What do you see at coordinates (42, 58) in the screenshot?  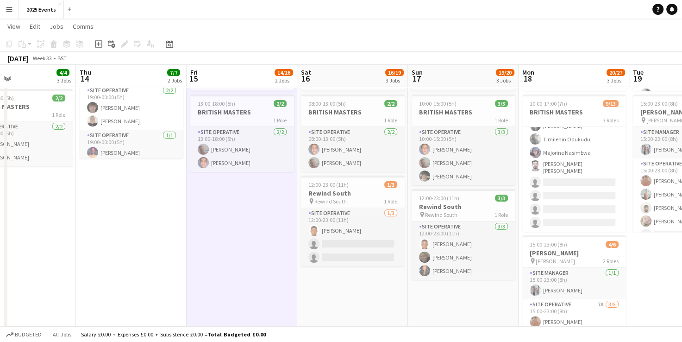 I see `span: Week 33` at bounding box center [42, 58].